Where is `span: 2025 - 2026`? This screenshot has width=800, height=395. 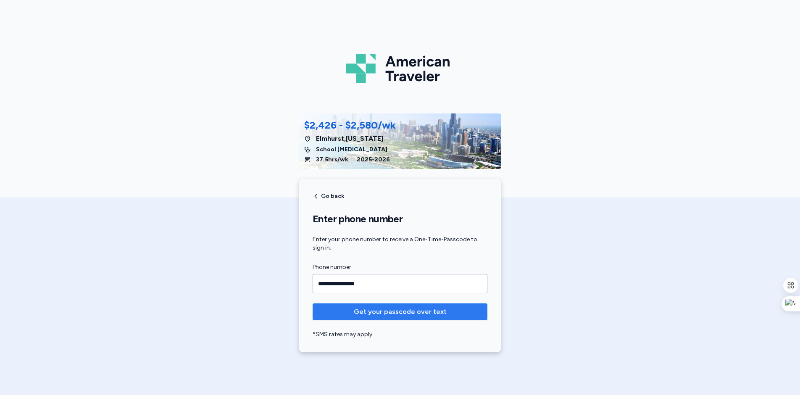 span: 2025 - 2026 is located at coordinates (373, 160).